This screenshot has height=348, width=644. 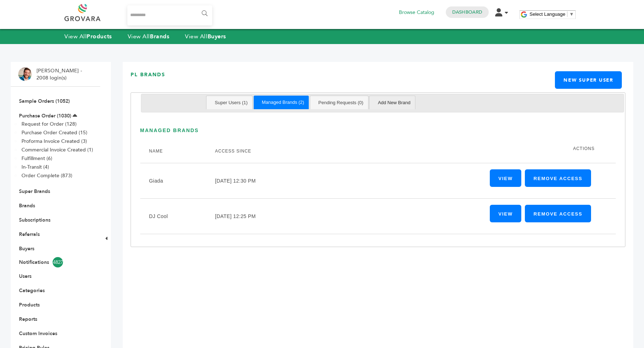 What do you see at coordinates (35, 167) in the screenshot?
I see `a: In-Transit (4)` at bounding box center [35, 167].